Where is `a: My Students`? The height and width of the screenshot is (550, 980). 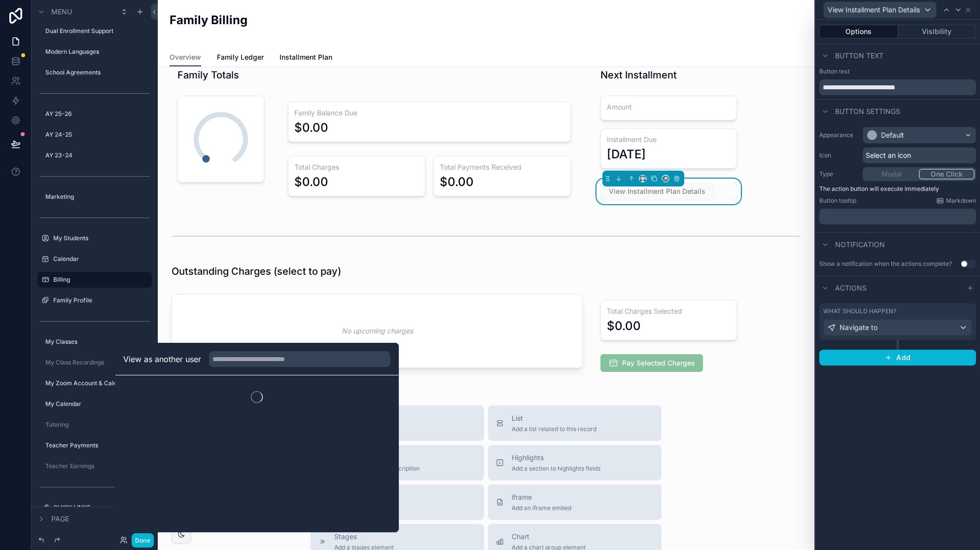
a: My Students is located at coordinates (101, 238).